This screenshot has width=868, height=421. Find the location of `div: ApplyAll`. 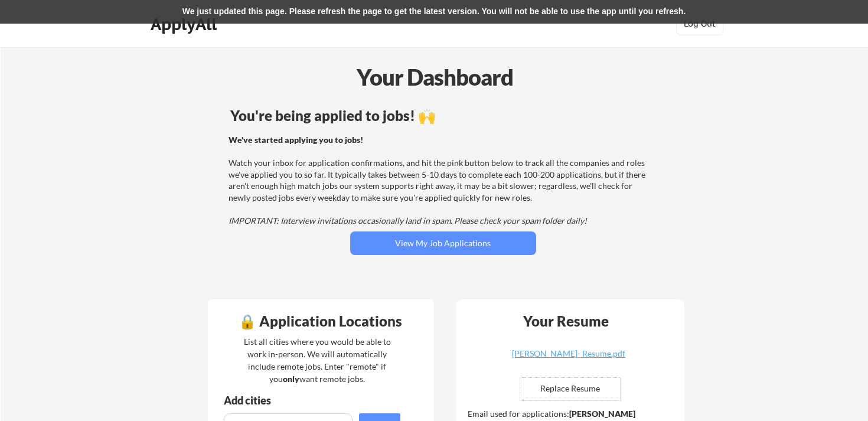

div: ApplyAll is located at coordinates (185, 24).